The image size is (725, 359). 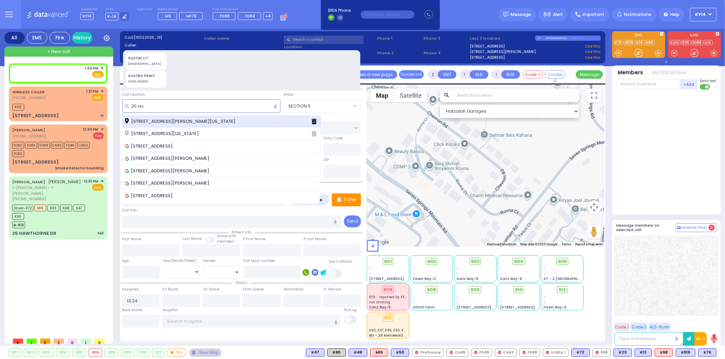 I want to click on span: B-913, so click(x=19, y=225).